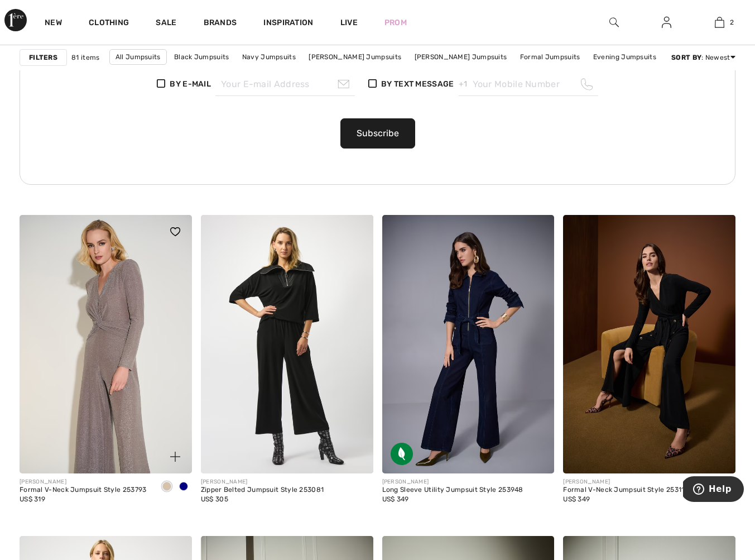 Image resolution: width=755 pixels, height=560 pixels. What do you see at coordinates (732, 22) in the screenshot?
I see `span: 2` at bounding box center [732, 22].